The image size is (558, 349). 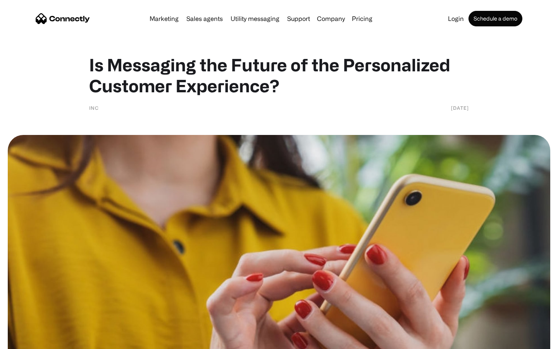 I want to click on a: Schedule a demo, so click(x=495, y=19).